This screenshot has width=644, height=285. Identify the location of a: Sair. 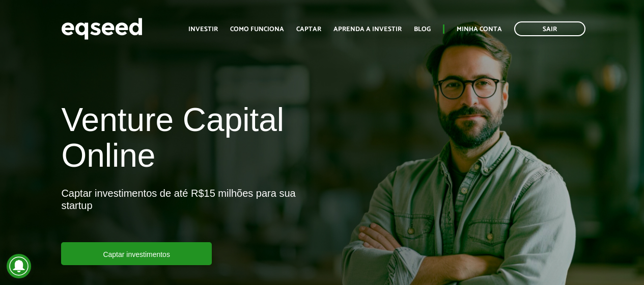
(550, 28).